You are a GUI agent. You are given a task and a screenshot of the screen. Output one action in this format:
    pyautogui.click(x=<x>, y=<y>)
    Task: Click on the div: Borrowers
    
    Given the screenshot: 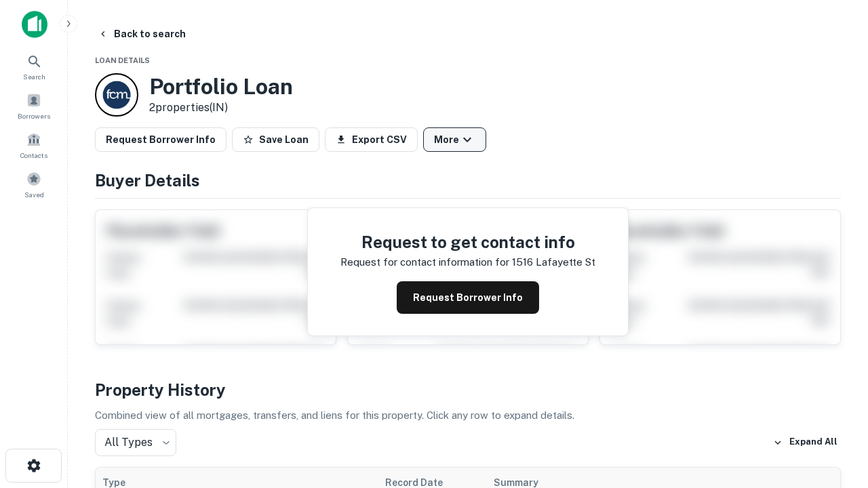 What is the action you would take?
    pyautogui.click(x=34, y=106)
    